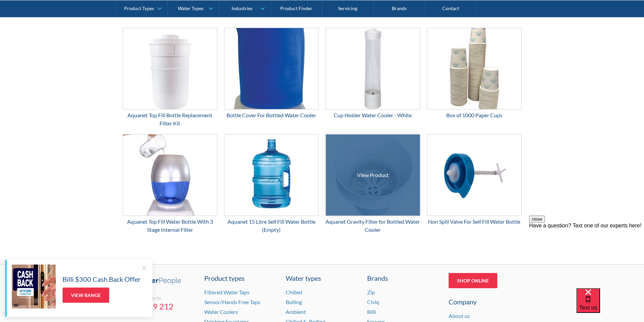 This screenshot has height=322, width=644. Describe the element at coordinates (322, 278) in the screenshot. I see `a: Water types` at that location.